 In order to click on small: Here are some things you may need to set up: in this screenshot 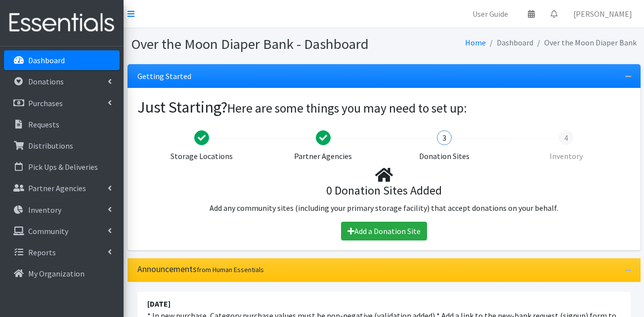, I will do `click(347, 108)`.